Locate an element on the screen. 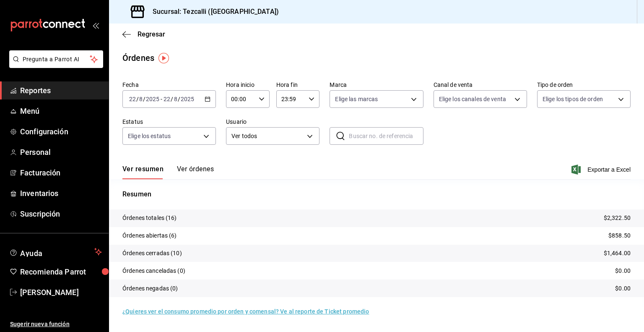 This screenshot has width=644, height=332. button: open_drawer_menu is located at coordinates (95, 25).